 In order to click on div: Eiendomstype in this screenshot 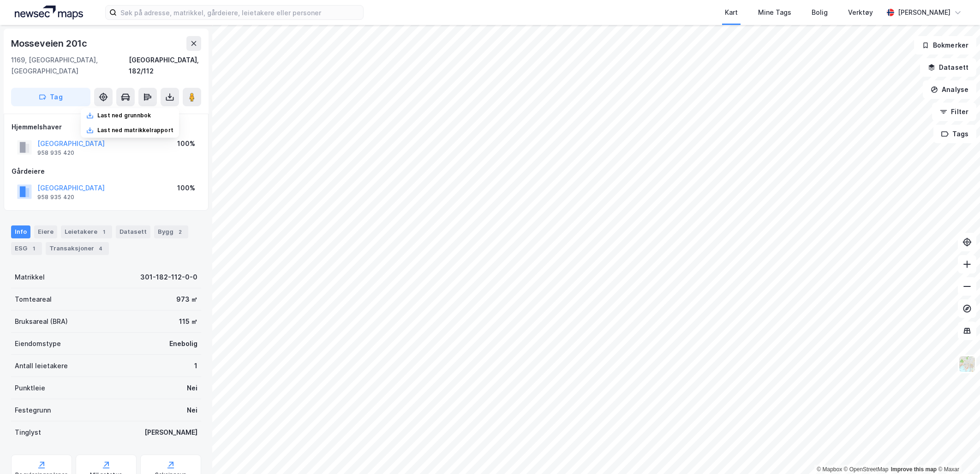, I will do `click(38, 343)`.